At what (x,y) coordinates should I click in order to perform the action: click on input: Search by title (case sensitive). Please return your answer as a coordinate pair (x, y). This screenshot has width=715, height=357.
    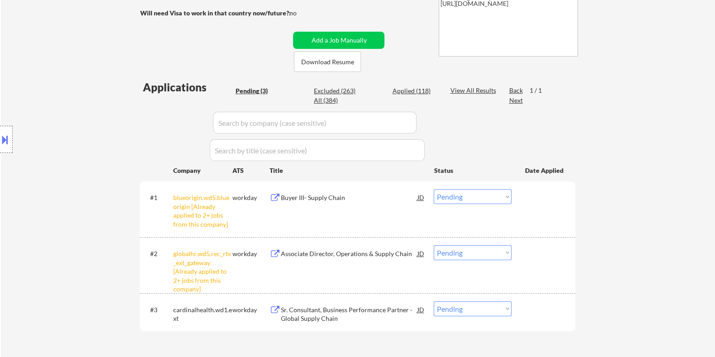
    Looking at the image, I should click on (317, 150).